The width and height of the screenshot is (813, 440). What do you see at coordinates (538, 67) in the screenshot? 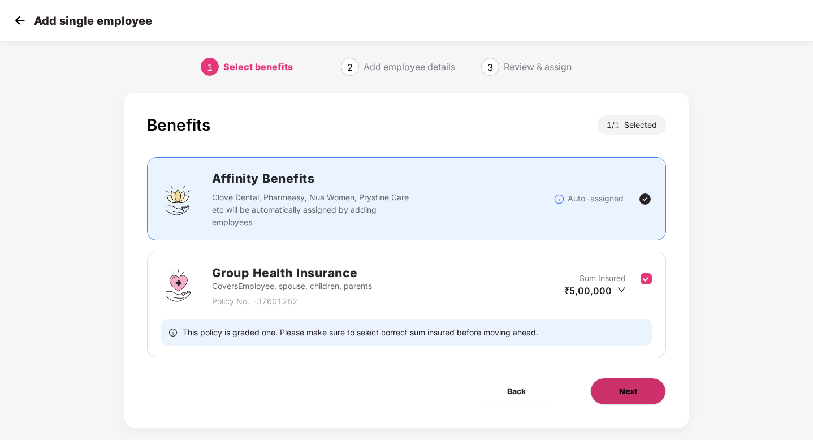
I see `div: Review & assign` at bounding box center [538, 67].